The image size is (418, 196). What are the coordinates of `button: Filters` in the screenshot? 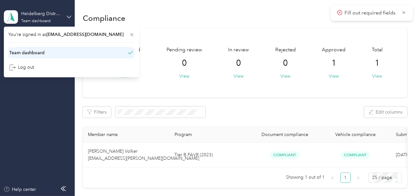 It's located at (97, 112).